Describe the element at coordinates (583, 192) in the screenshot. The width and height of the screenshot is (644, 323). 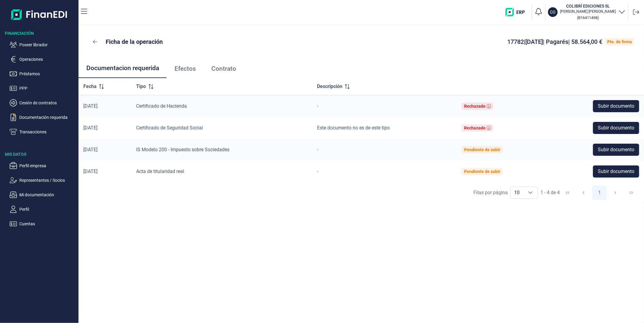
I see `button: Previous Page` at that location.